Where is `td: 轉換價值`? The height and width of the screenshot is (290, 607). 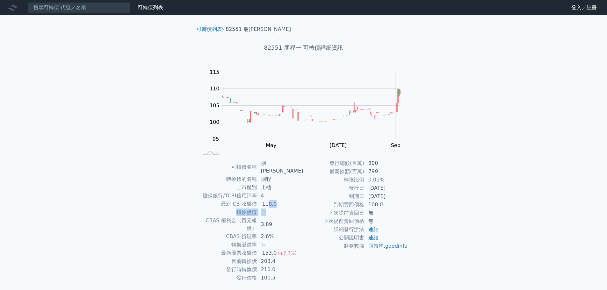 td: 轉換價值 is located at coordinates (228, 212).